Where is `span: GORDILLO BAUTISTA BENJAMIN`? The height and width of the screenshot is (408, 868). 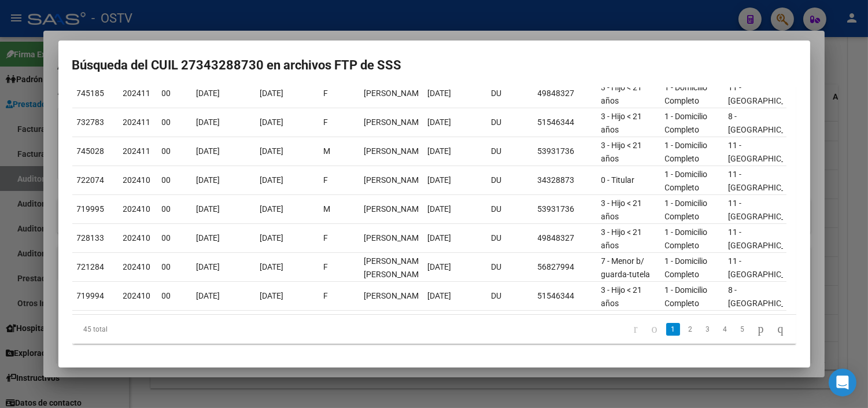 span: GORDILLO BAUTISTA BENJAMIN is located at coordinates (395, 151).